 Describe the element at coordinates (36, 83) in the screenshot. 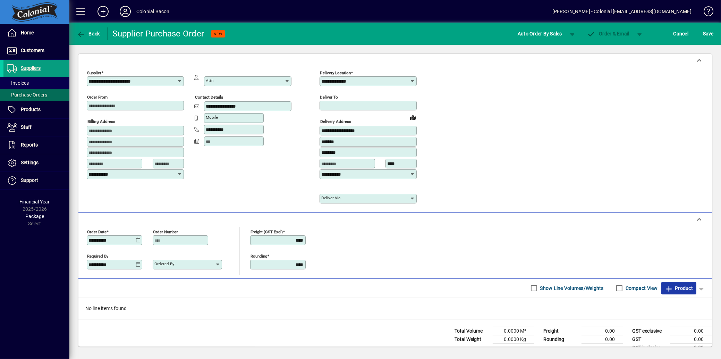

I see `a: Invoices` at that location.